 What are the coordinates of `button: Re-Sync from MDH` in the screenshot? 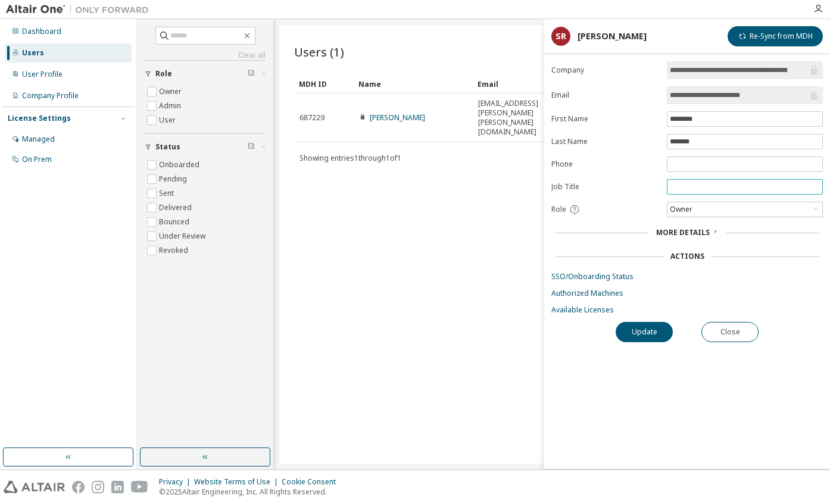 It's located at (775, 37).